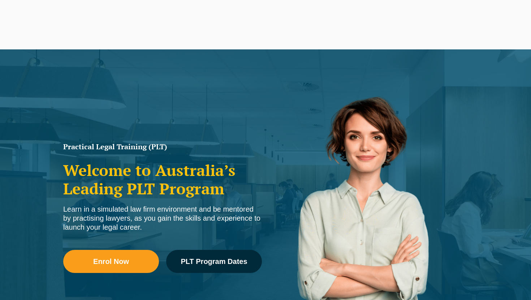 This screenshot has height=300, width=531. Describe the element at coordinates (111, 262) in the screenshot. I see `span: Enrol Now` at that location.